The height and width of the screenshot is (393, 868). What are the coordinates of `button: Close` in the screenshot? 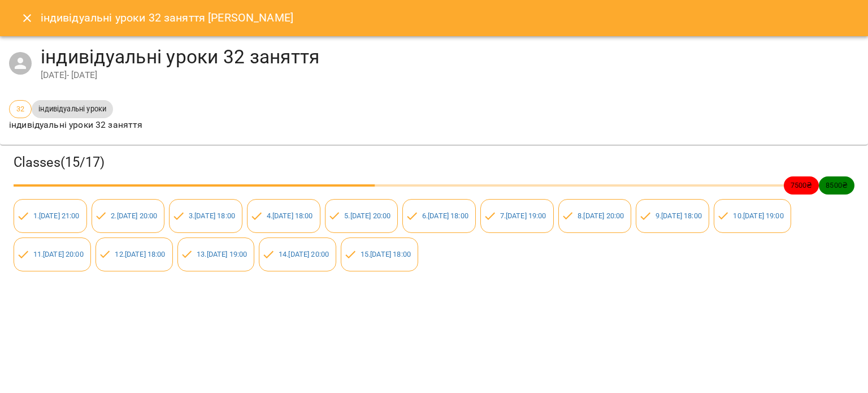 It's located at (27, 18).